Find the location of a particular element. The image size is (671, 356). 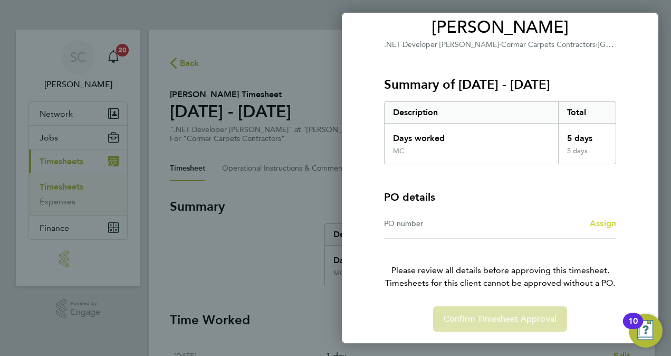

h4: PO details is located at coordinates (410, 197).